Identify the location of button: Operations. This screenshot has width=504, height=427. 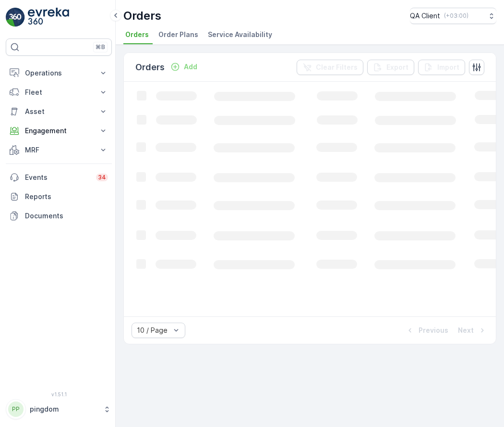
(58, 73).